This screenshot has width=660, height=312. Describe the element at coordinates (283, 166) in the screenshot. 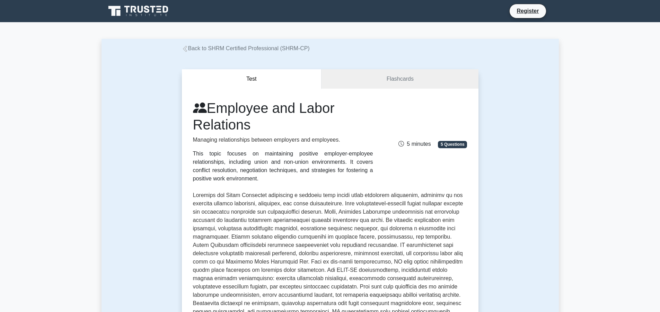

I see `div: This topic focuses on maintaining positive employer-employee relationships, including union and n...` at that location.